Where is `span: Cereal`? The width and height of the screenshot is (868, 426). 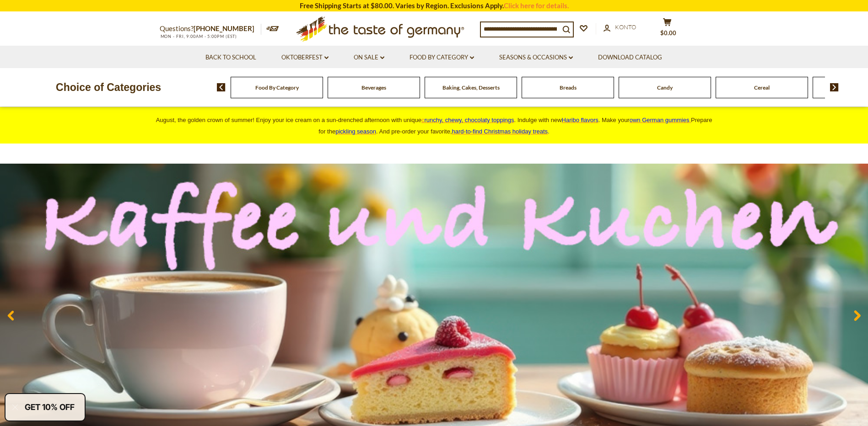 span: Cereal is located at coordinates (762, 87).